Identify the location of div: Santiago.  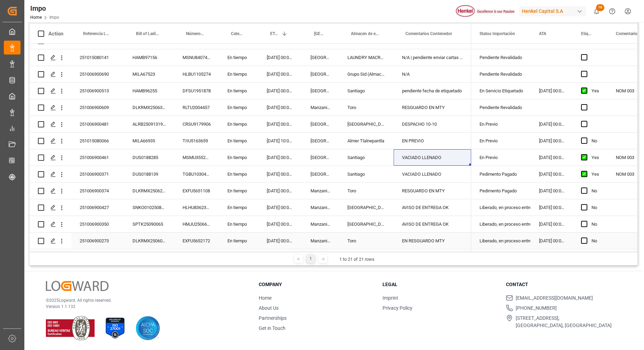
(366, 157).